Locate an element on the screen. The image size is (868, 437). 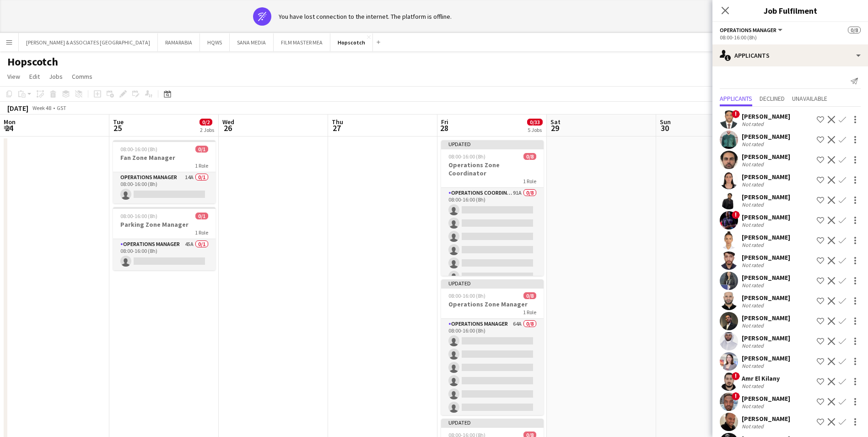
span: Applicants is located at coordinates (736, 99).